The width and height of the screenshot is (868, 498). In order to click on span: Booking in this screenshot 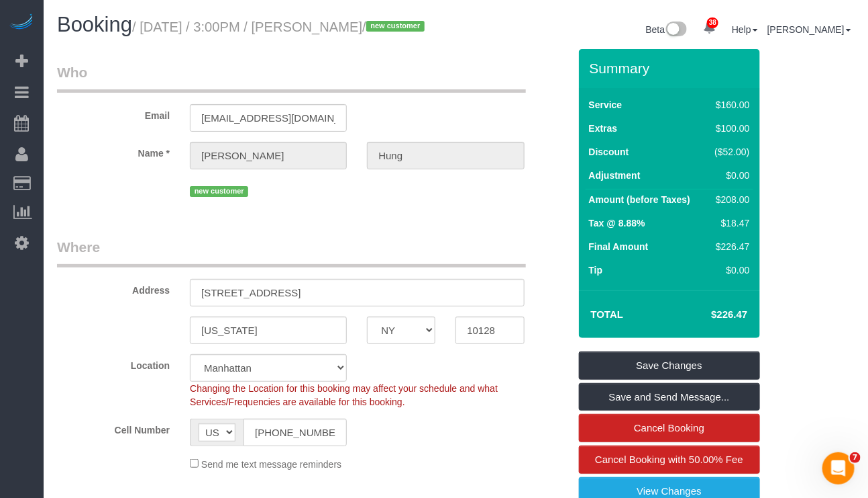, I will do `click(94, 25)`.